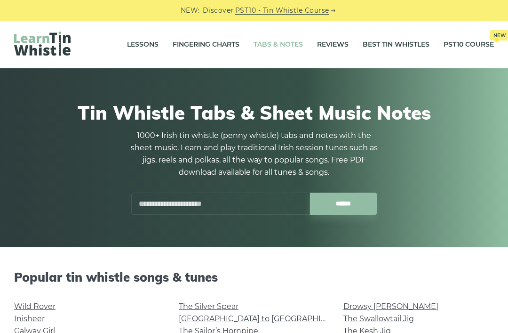 The width and height of the screenshot is (508, 333). Describe the element at coordinates (42, 43) in the screenshot. I see `img: LearnTinWhistle.com` at that location.